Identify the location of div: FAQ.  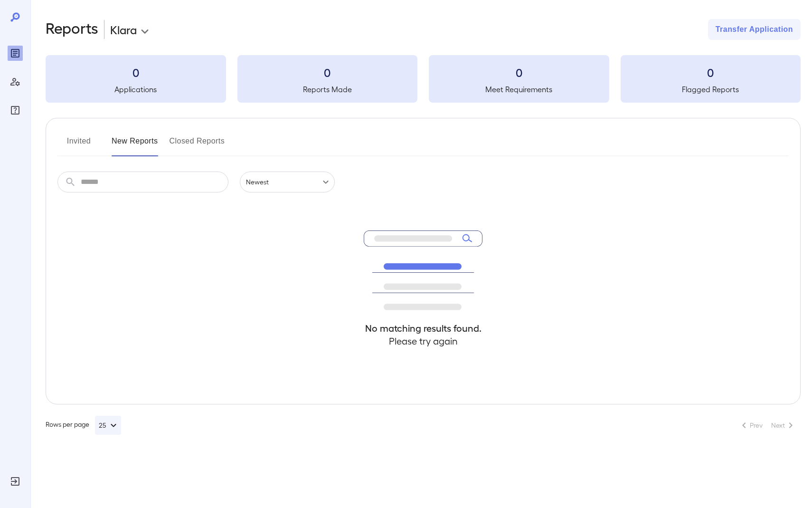
(15, 111).